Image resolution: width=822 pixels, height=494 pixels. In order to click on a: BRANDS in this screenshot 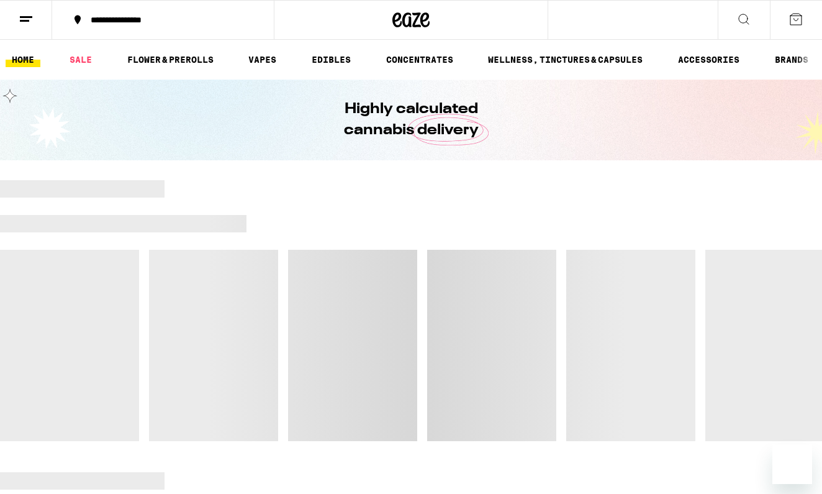, I will do `click(792, 60)`.